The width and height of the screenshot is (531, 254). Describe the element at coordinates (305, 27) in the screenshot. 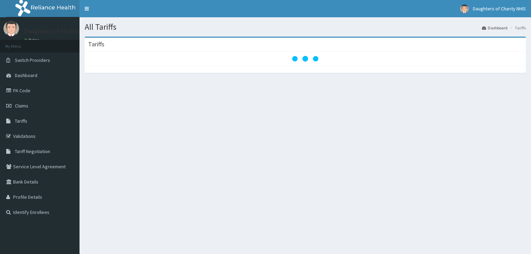

I see `h1: All Tariffs` at that location.